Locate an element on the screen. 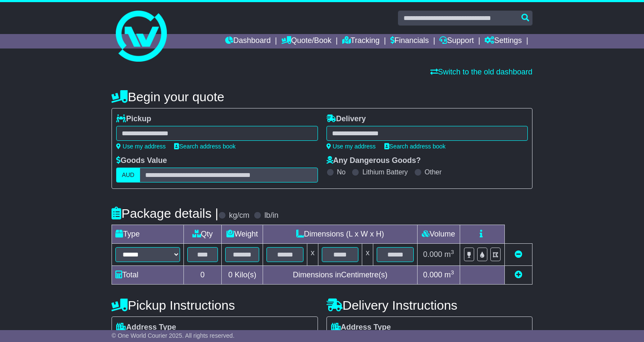 This screenshot has width=644, height=342. a: Quote/Book is located at coordinates (306, 41).